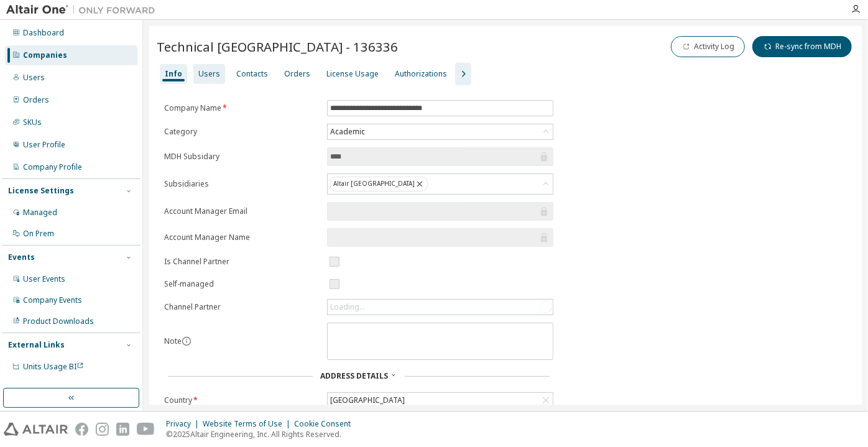 This screenshot has height=447, width=868. What do you see at coordinates (242, 307) in the screenshot?
I see `label: Channel Partner` at bounding box center [242, 307].